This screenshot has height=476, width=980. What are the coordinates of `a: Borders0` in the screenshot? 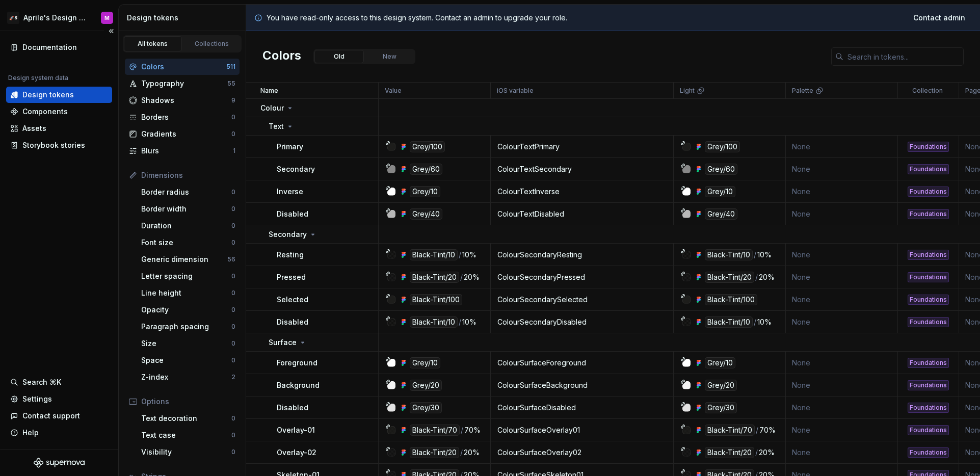 It's located at (182, 117).